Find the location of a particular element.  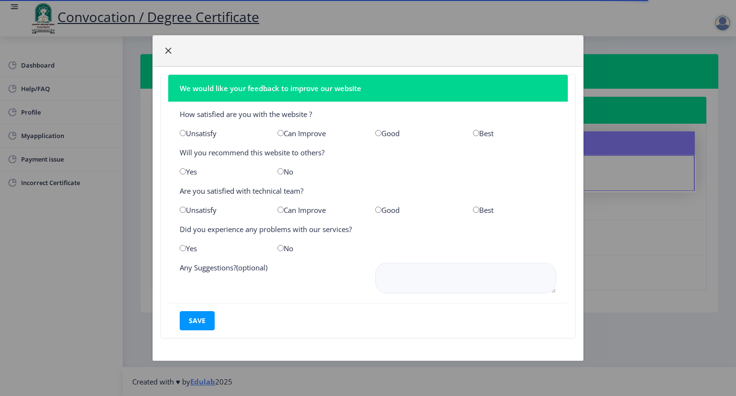

button: save is located at coordinates (197, 321).